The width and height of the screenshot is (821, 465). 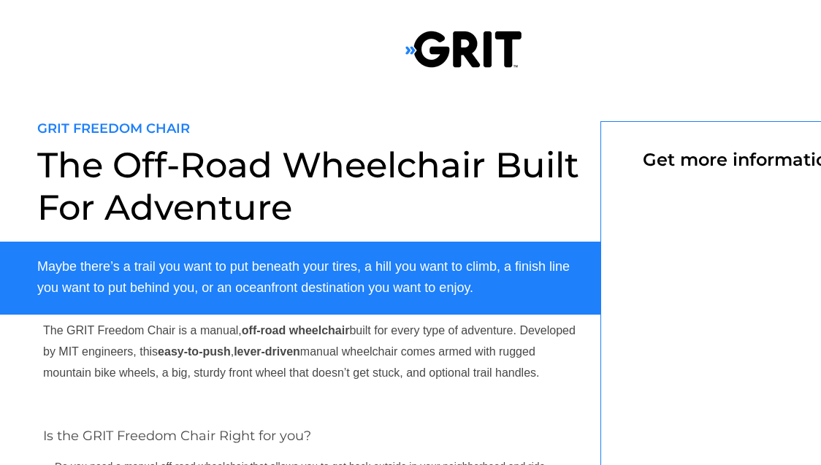 What do you see at coordinates (309, 351) in the screenshot?
I see `span: The GRIT Freedom Chair is a manual, built for every type of adventure. Developed by MIT engineers...` at bounding box center [309, 351].